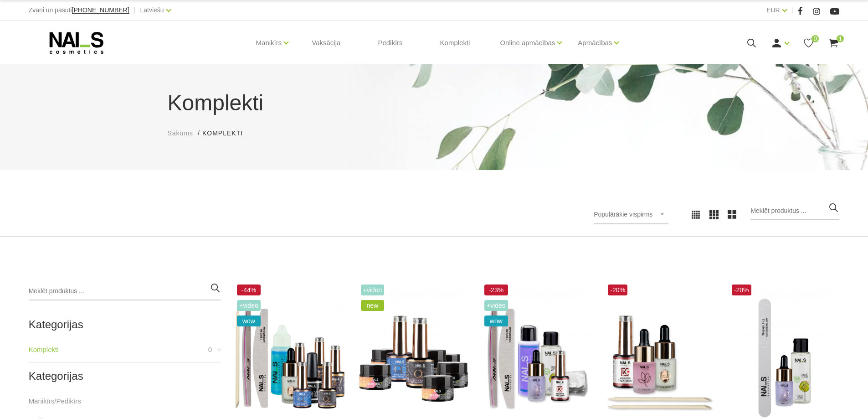 This screenshot has width=868, height=419. Describe the element at coordinates (833, 43) in the screenshot. I see `a: 1` at that location.